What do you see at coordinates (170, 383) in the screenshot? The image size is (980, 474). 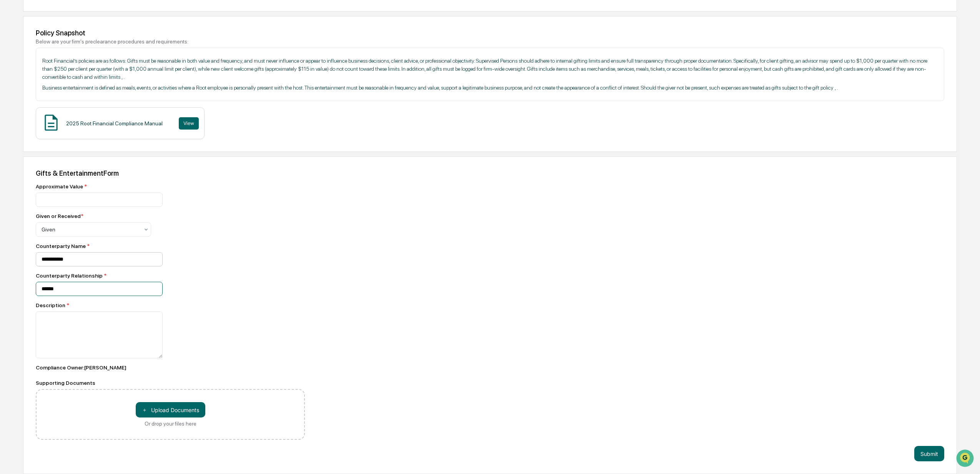 I see `div: Supporting Documents` at bounding box center [170, 383].